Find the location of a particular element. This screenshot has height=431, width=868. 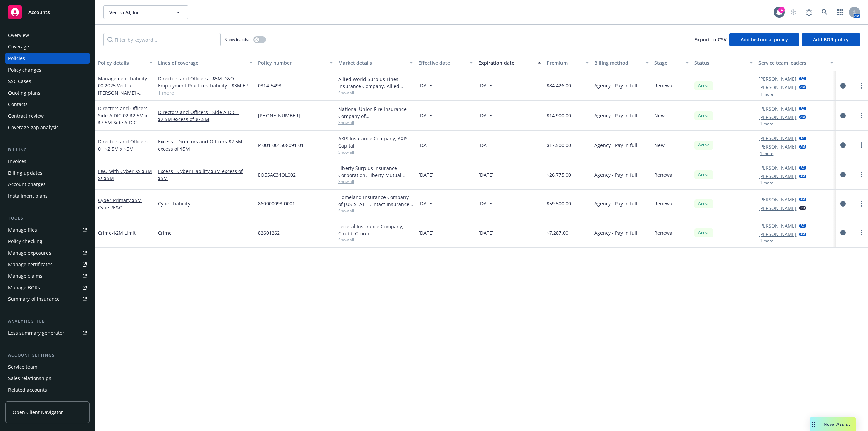

a: Account charges is located at coordinates (47, 184).